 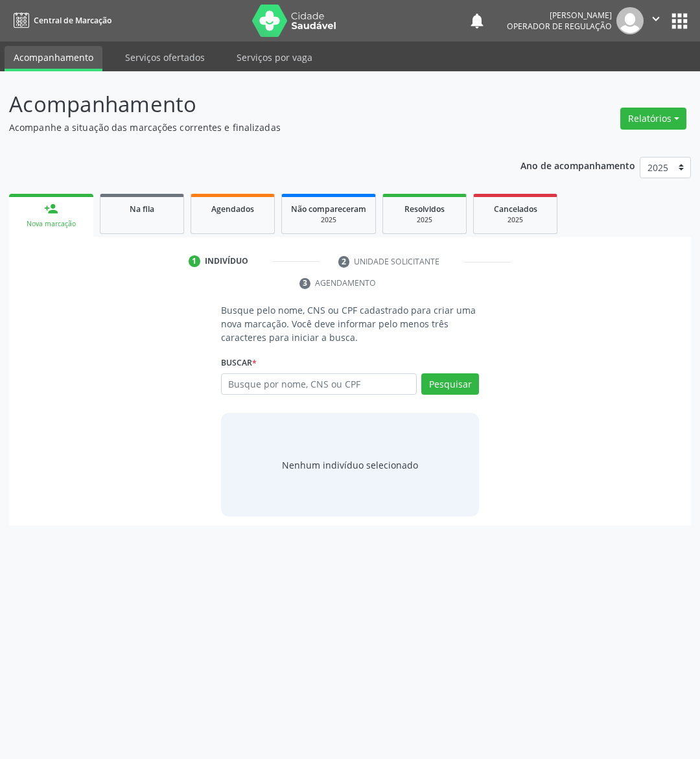 What do you see at coordinates (233, 209) in the screenshot?
I see `span: Agendados` at bounding box center [233, 209].